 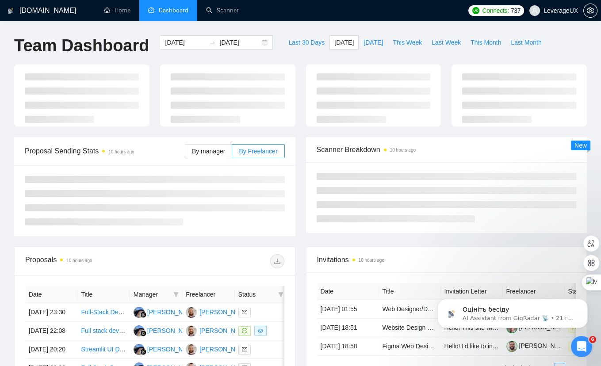 What do you see at coordinates (239, 42) in the screenshot?
I see `input: End date` at bounding box center [239, 42].